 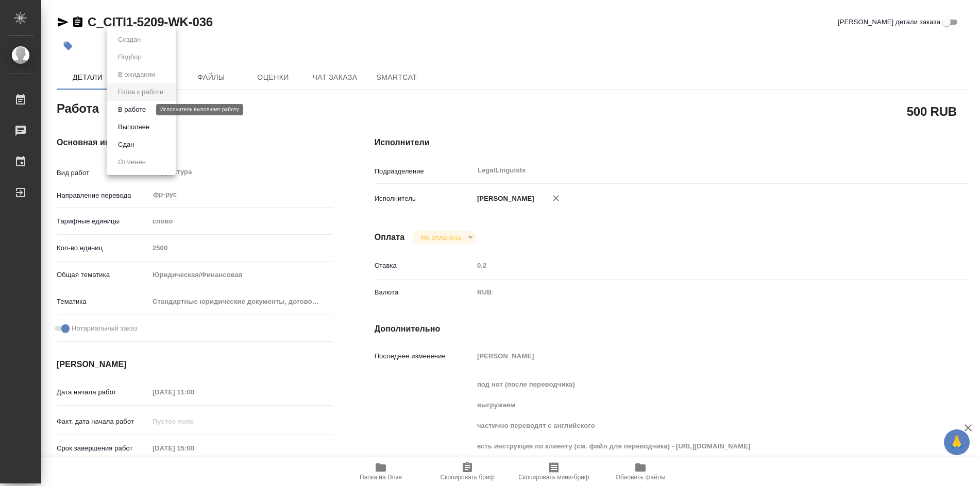 What do you see at coordinates (125, 144) in the screenshot?
I see `button: Сдан` at bounding box center [125, 144].